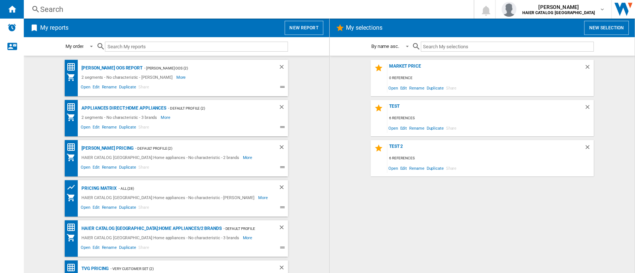  I want to click on div: pricing matrix, so click(98, 189).